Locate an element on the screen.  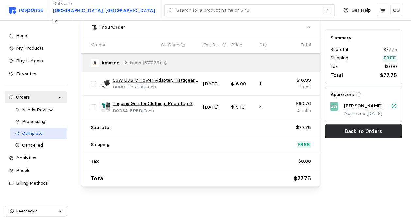
p: Back to Orders is located at coordinates (363, 131).